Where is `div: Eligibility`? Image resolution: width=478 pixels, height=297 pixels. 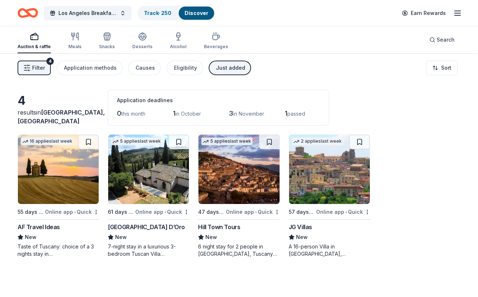 div: Eligibility is located at coordinates (185, 68).